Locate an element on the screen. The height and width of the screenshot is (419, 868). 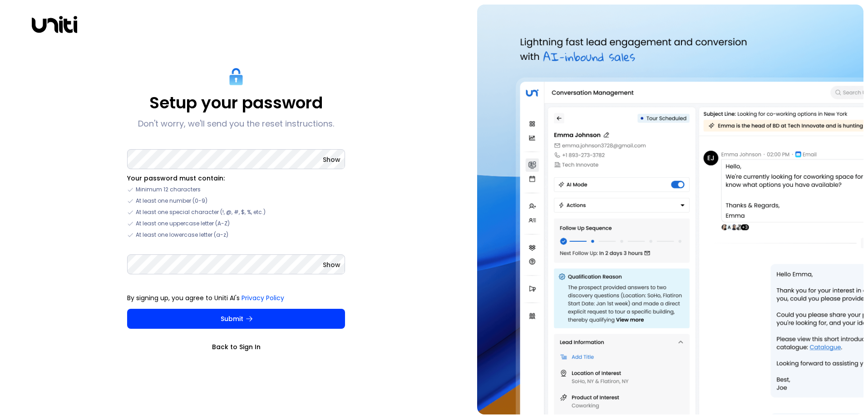
p: Setup your password is located at coordinates (236, 103).